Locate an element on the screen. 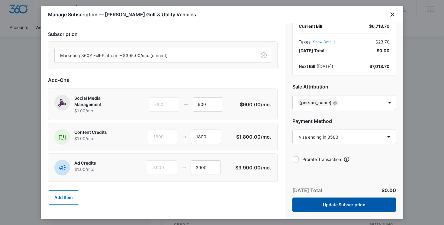  span: Next Bill is located at coordinates (307, 66).